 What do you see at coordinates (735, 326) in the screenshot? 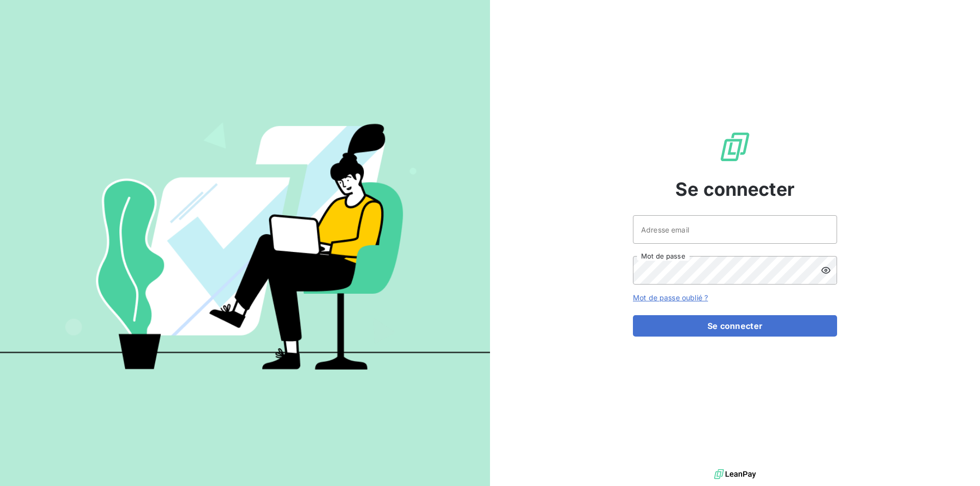
I see `button: Se connecter` at bounding box center [735, 326].